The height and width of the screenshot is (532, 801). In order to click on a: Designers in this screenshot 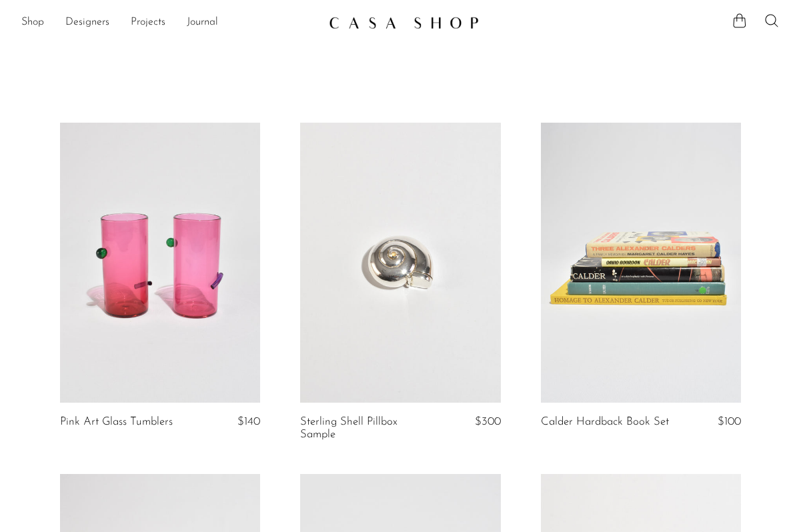, I will do `click(88, 23)`.